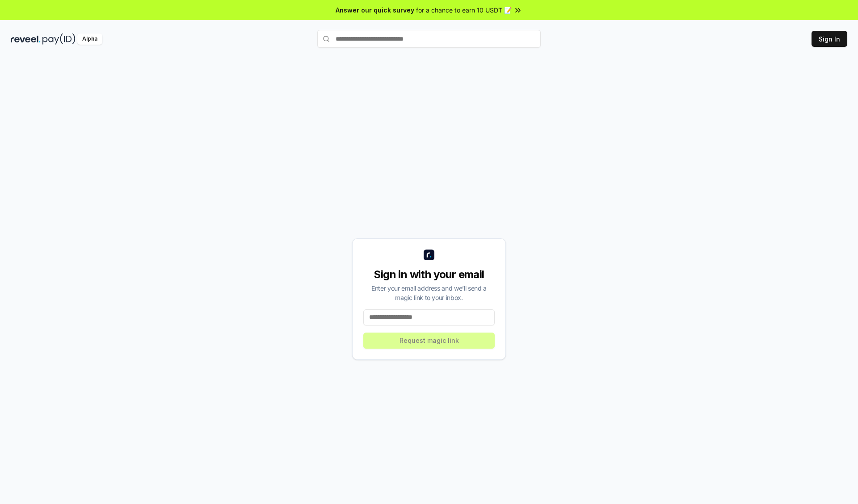 This screenshot has width=858, height=504. I want to click on img: reveel_dark, so click(25, 39).